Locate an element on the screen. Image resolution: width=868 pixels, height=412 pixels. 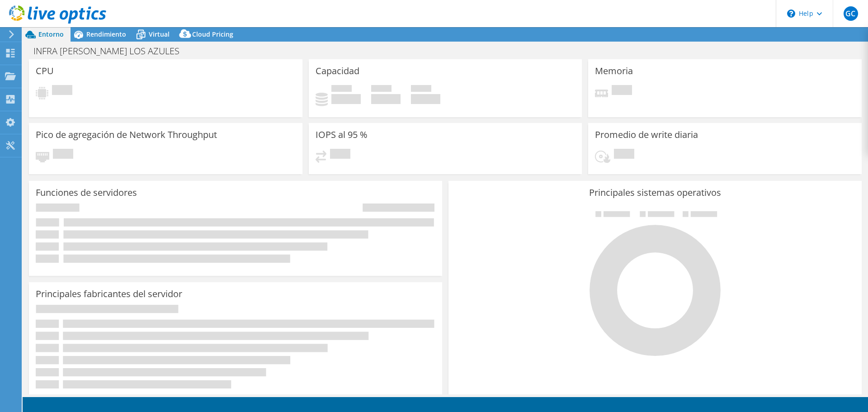
h3: Principales sistemas operativos is located at coordinates (655, 193).